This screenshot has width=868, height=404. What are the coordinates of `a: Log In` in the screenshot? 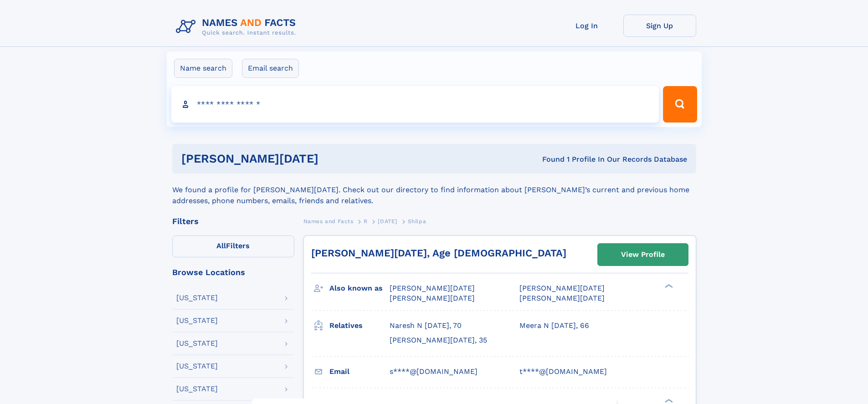 It's located at (586, 26).